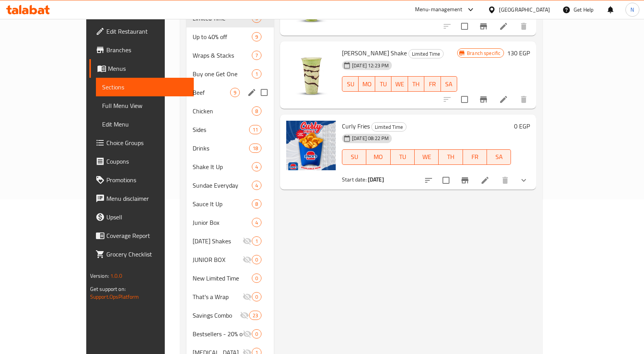 This screenshot has width=644, height=354. What do you see at coordinates (222, 111) in the screenshot?
I see `span: Chicken` at bounding box center [222, 111].